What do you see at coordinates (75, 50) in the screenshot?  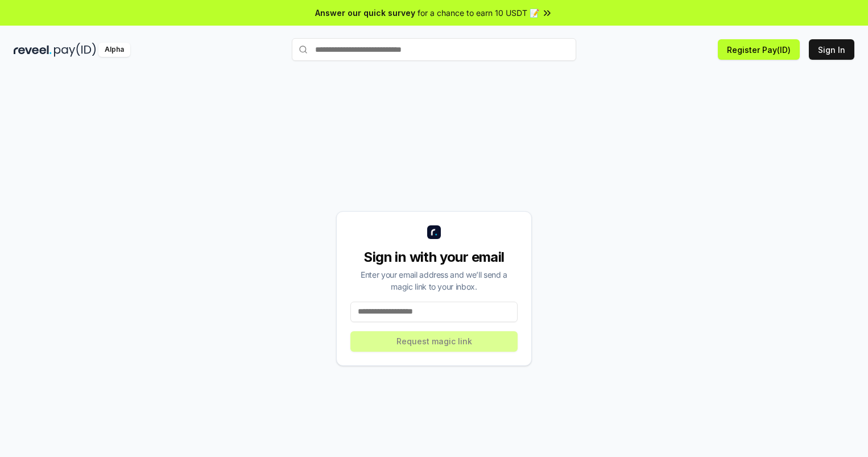 I see `img: pay_id` at bounding box center [75, 50].